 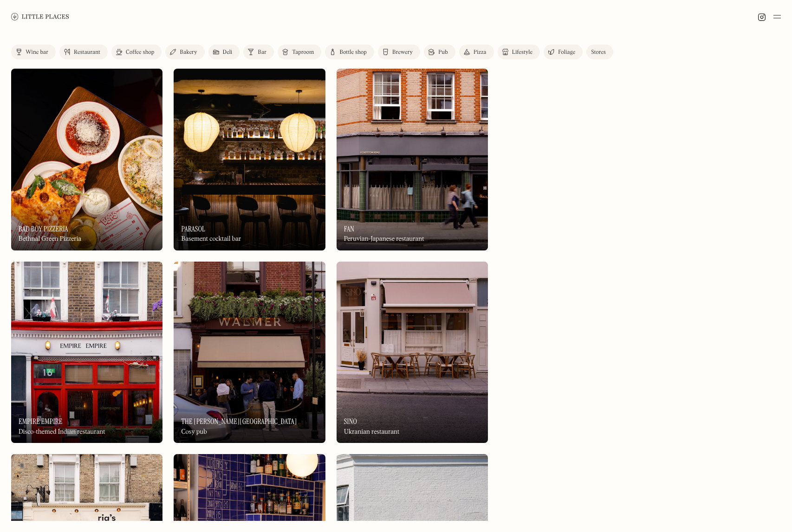 What do you see at coordinates (87, 53) in the screenshot?
I see `div: Restaurant` at bounding box center [87, 53].